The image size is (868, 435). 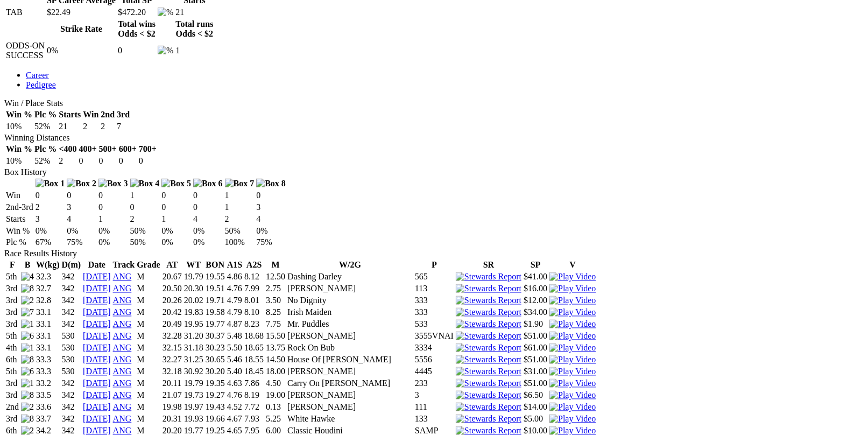 I want to click on td: 5.48, so click(x=235, y=336).